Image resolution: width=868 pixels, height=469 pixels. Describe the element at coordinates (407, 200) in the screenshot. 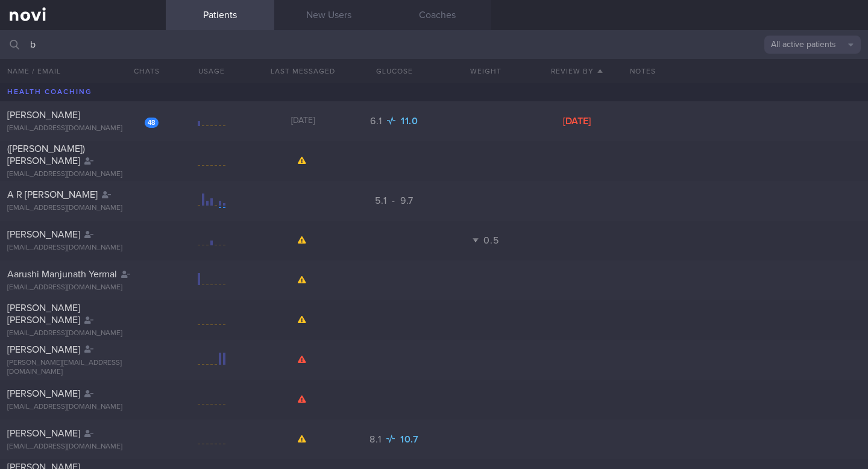

I see `span: 9.7` at that location.